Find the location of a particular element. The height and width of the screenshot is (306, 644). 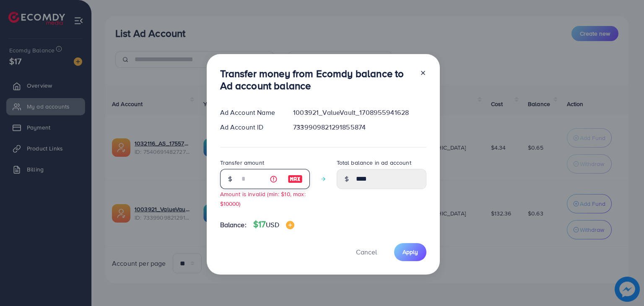

button: Apply is located at coordinates (411, 252).